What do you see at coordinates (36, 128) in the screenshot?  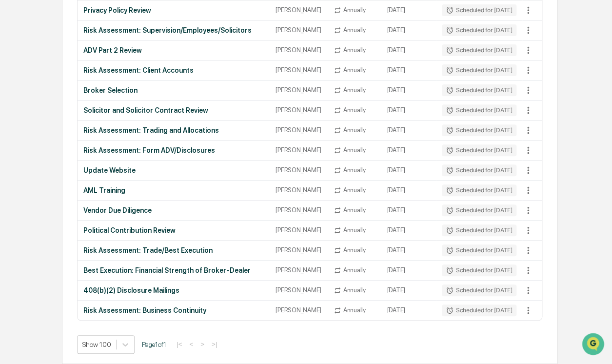 I see `a: 🖐️Preclearance` at bounding box center [36, 128].